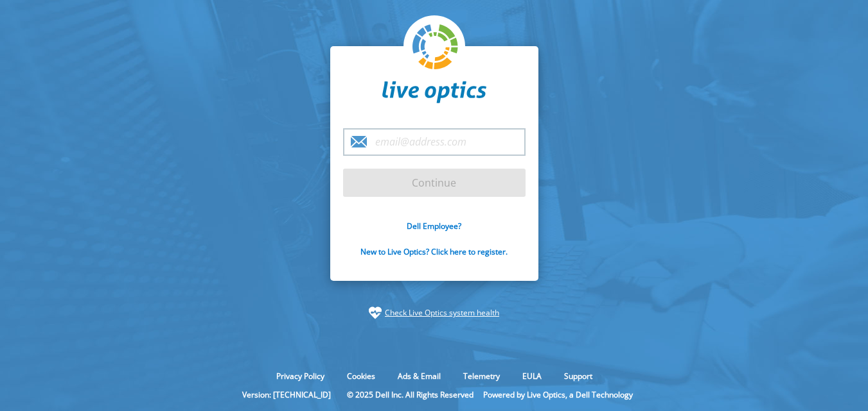  I want to click on img: liveoptics-word.svg, so click(434, 92).